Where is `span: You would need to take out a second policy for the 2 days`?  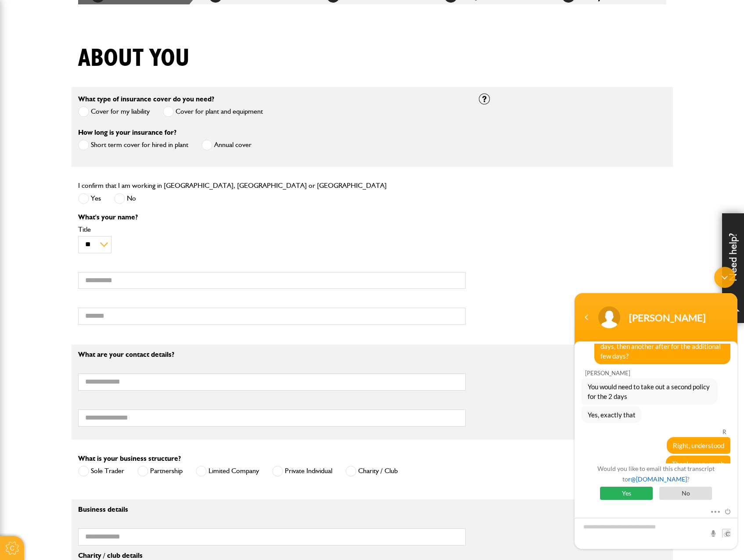
span: You would need to take out a second policy for the 2 days is located at coordinates (79, 129).